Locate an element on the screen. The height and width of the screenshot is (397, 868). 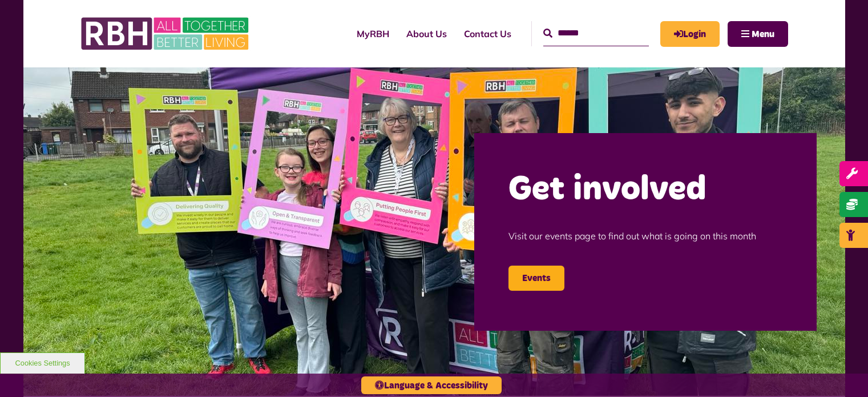
img: RBH is located at coordinates (166, 34).